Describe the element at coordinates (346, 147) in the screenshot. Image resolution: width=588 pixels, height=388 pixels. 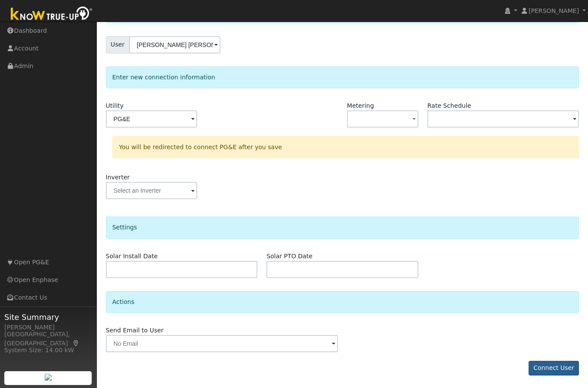
I see `div: You will be redirected to connect PG&E after you save` at that location.